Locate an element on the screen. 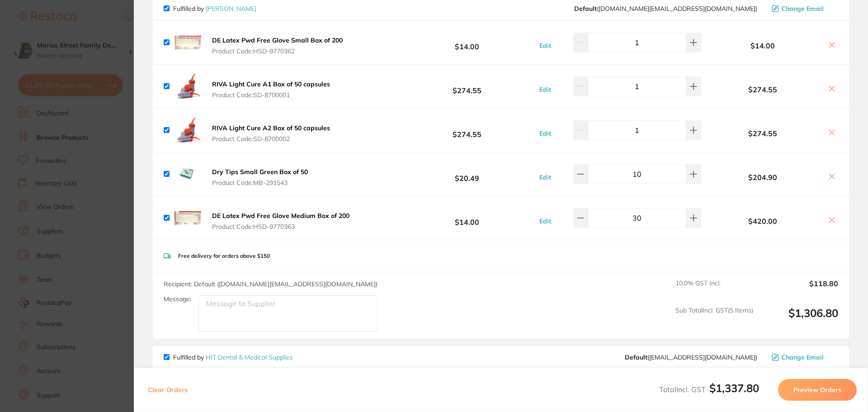 The height and width of the screenshot is (412, 868). b: $20.49 is located at coordinates (467, 174).